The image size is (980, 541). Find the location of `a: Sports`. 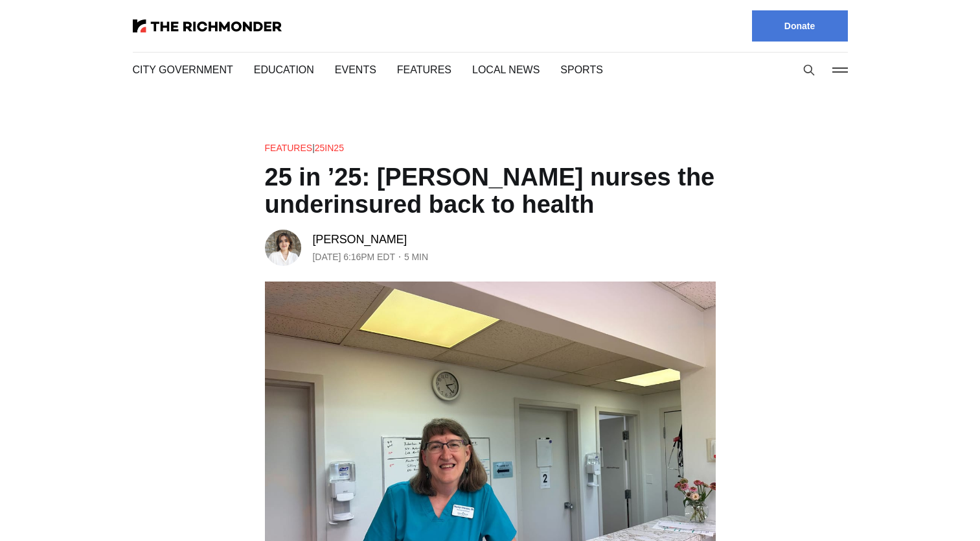

a: Sports is located at coordinates (566, 70).